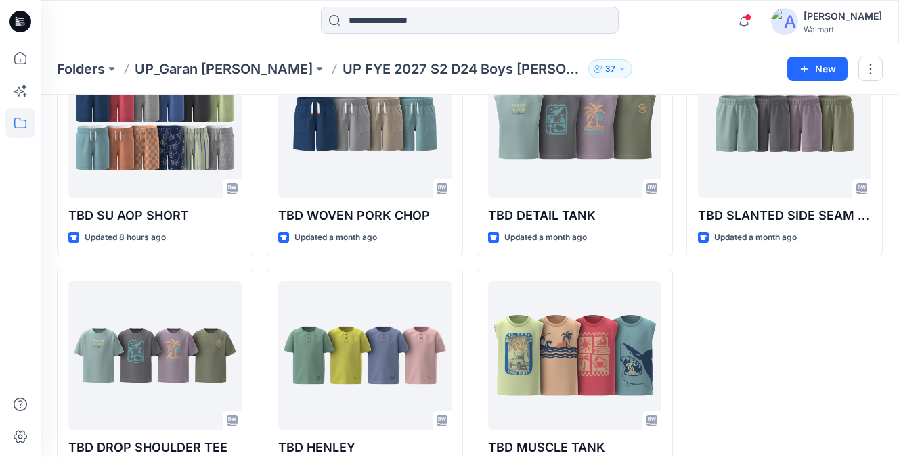 The height and width of the screenshot is (457, 899). I want to click on a: TBD HENLEY, so click(365, 356).